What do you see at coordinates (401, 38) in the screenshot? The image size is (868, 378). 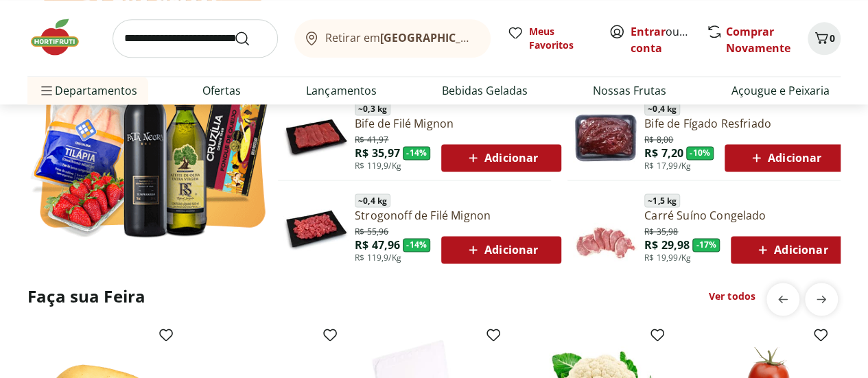 I see `span: Retirar em` at bounding box center [401, 38].